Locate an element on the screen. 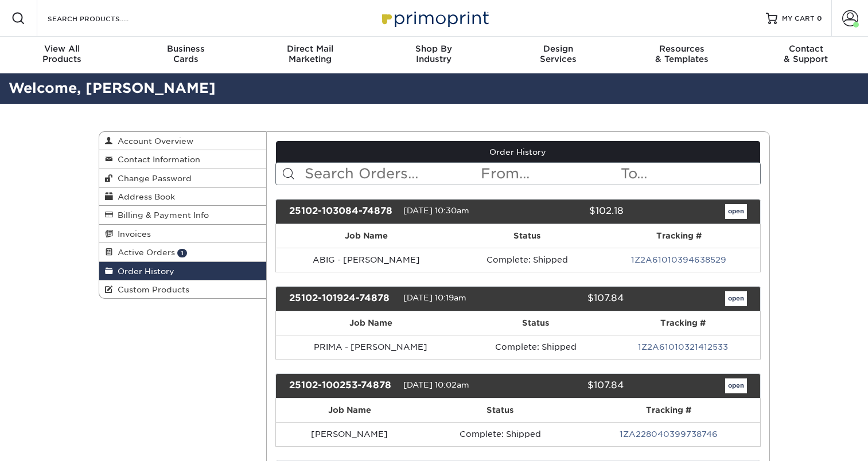 Image resolution: width=868 pixels, height=461 pixels. div: $102.18 is located at coordinates (571, 212).